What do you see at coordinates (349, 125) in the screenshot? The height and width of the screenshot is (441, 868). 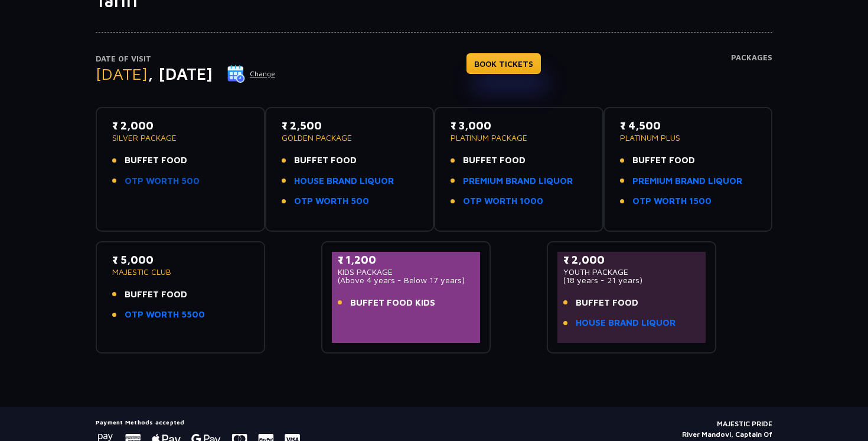 I see `p: ₹ 2,500` at bounding box center [349, 125].